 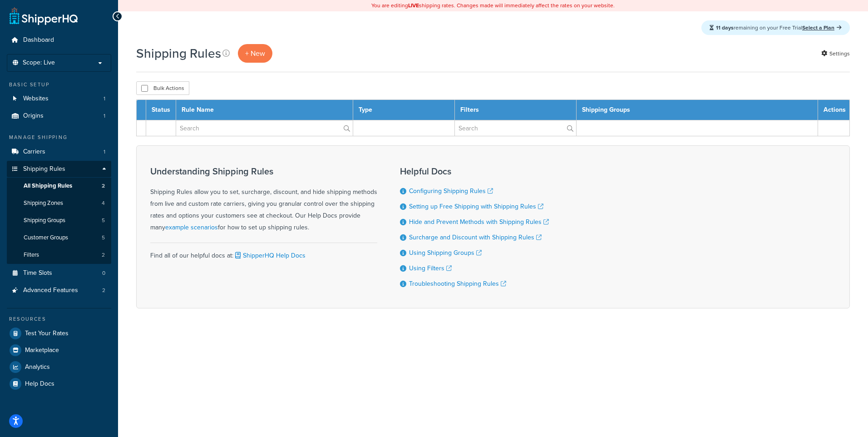 What do you see at coordinates (59, 367) in the screenshot?
I see `li: Analytics` at bounding box center [59, 367].